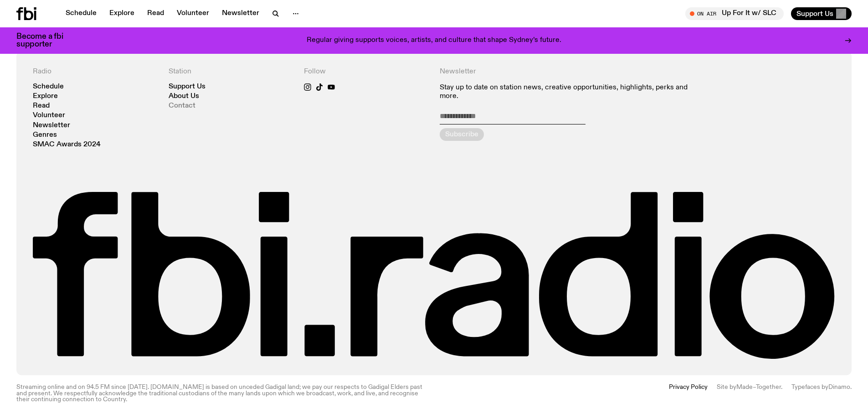 The width and height of the screenshot is (868, 419). I want to click on span: Support Us, so click(814, 14).